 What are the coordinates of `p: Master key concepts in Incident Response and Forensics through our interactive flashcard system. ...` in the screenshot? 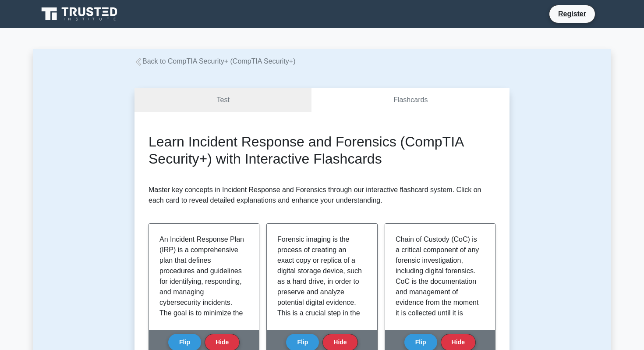 It's located at (322, 195).